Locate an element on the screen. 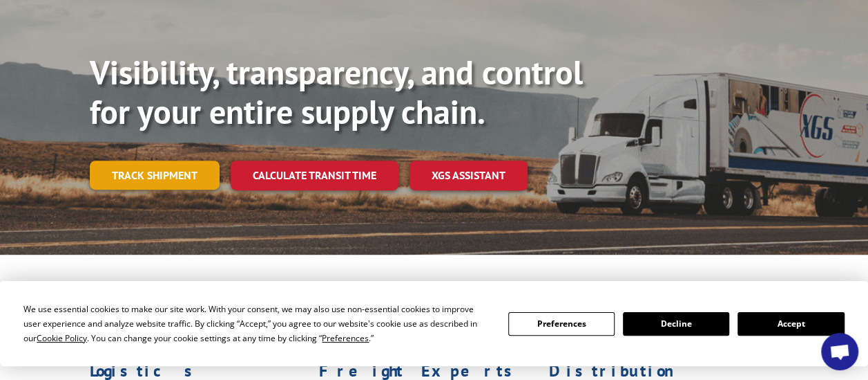 This screenshot has width=868, height=380. button: Decline is located at coordinates (677, 324).